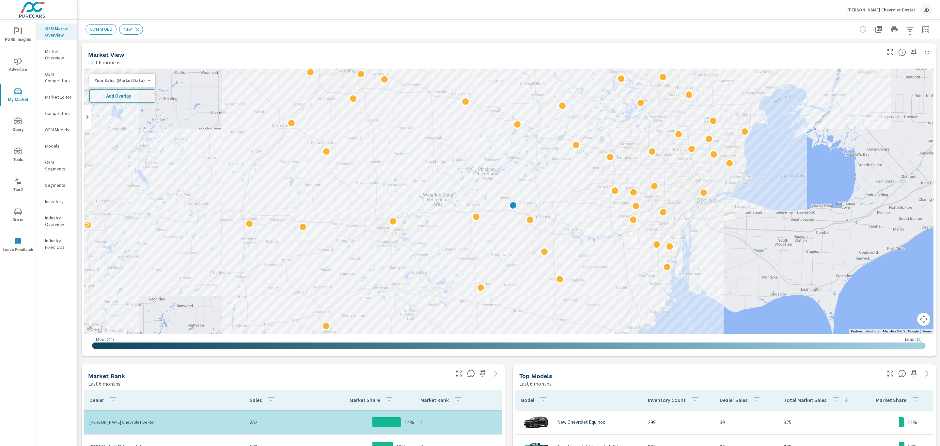 The width and height of the screenshot is (940, 446). Describe the element at coordinates (900, 331) in the screenshot. I see `span: Map data ©2025 Google` at that location.